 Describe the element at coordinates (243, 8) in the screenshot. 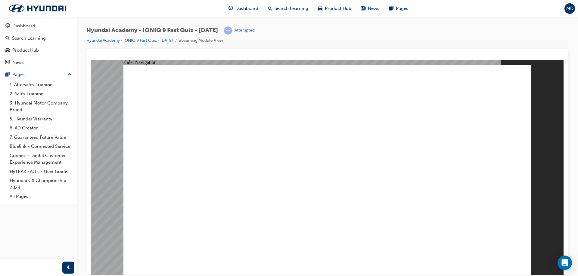

I see `a: guage-iconDashboard` at that location.